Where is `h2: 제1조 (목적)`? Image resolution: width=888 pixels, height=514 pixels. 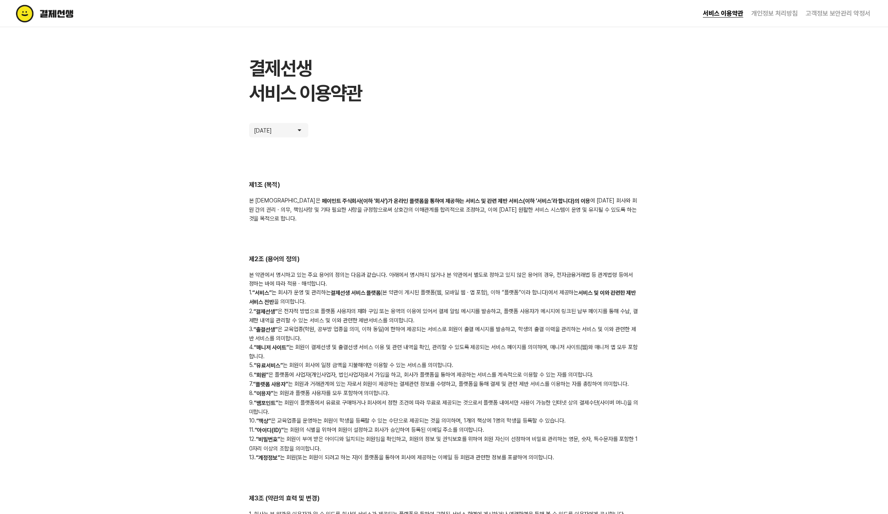 h2: 제1조 (목적) is located at coordinates (444, 185).